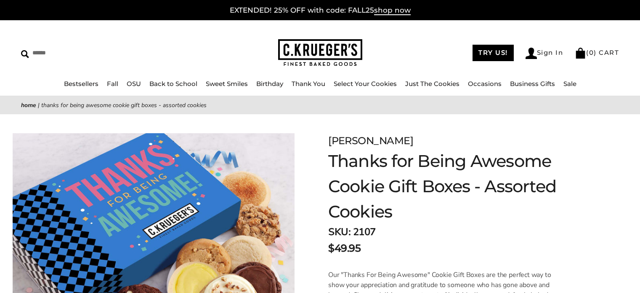 This screenshot has height=293, width=640. What do you see at coordinates (581, 53) in the screenshot?
I see `img: Bag` at bounding box center [581, 53].